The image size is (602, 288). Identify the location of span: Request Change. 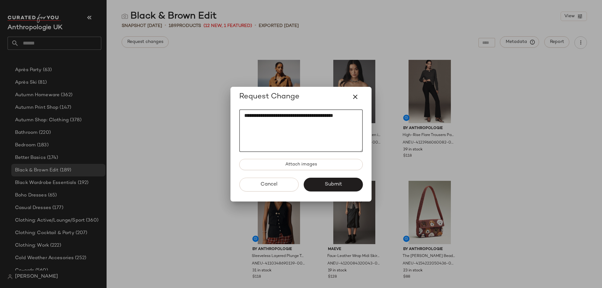
(269, 97).